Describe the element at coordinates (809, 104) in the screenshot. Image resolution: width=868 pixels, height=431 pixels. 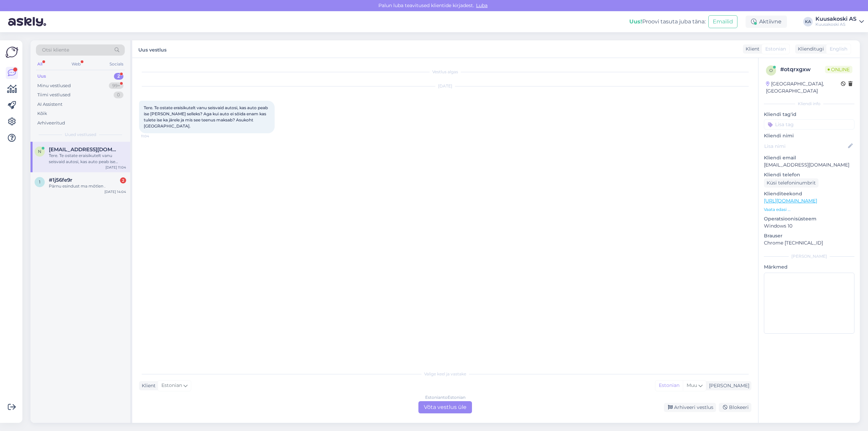
I see `div: Kliendi info` at that location.